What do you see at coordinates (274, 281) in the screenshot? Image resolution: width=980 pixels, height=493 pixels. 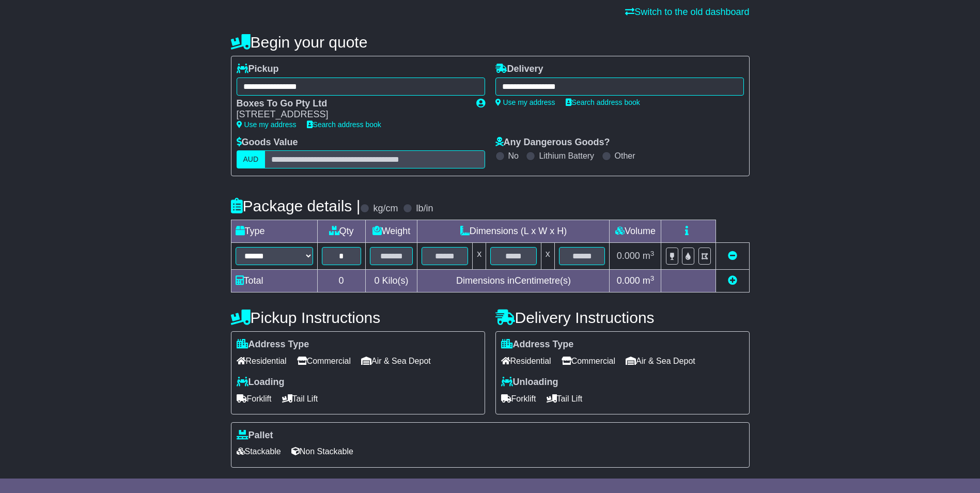 I see `td: Total` at bounding box center [274, 281].